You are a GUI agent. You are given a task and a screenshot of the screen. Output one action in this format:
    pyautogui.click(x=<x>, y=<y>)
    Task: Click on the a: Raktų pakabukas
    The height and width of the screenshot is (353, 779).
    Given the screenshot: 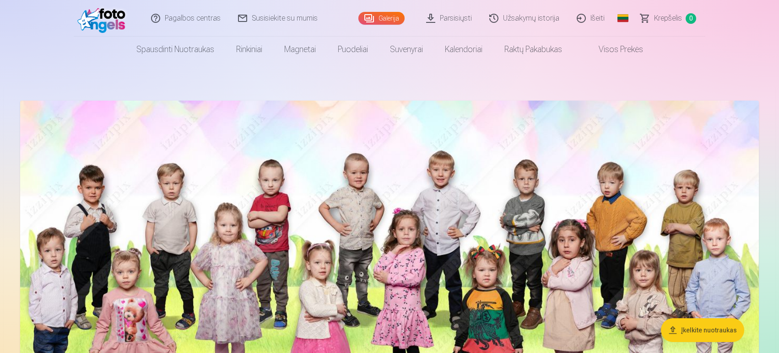 What is the action you would take?
    pyautogui.click(x=533, y=49)
    